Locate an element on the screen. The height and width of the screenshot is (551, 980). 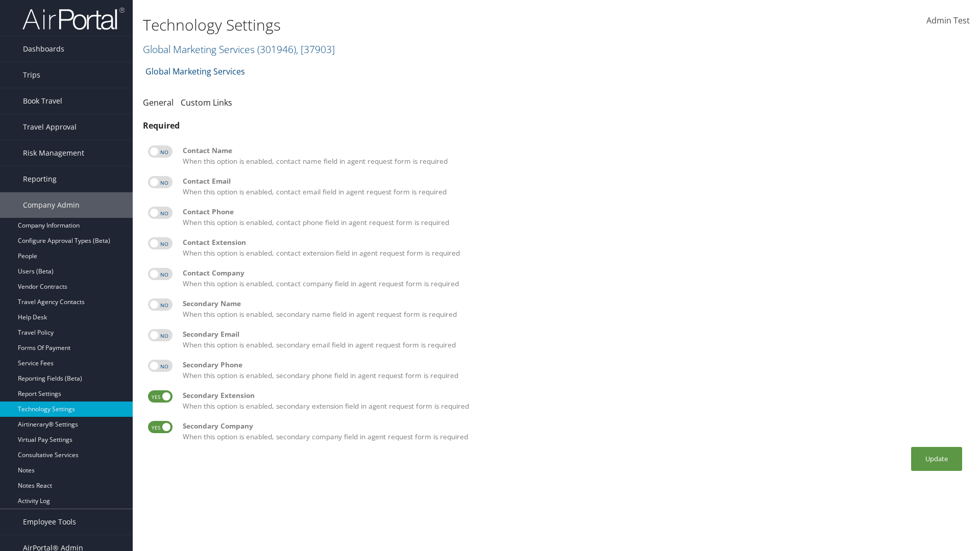
div: Required is located at coordinates (557, 126).